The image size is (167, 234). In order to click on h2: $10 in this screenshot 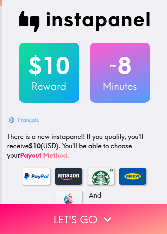, I will do `click(49, 66)`.